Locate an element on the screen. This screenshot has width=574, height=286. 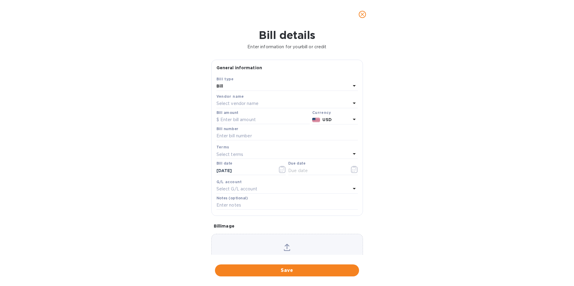
label: Bill date is located at coordinates (224, 164).